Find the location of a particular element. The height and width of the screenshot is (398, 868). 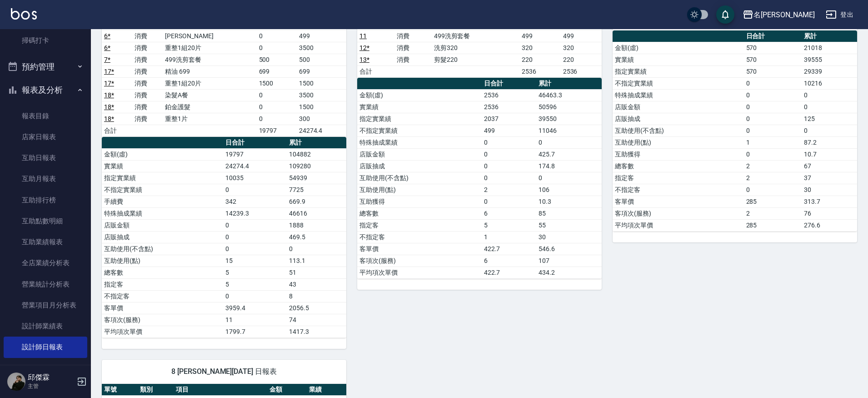

td: 76 is located at coordinates (829, 213).